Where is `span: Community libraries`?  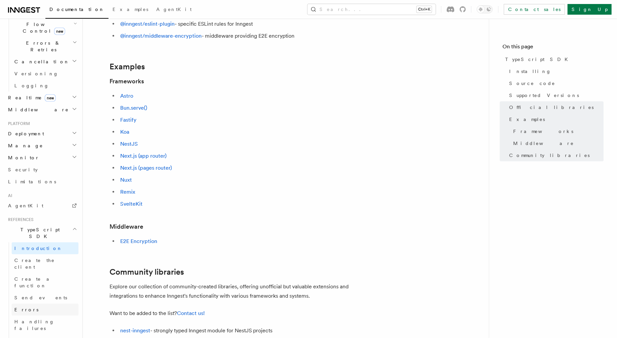 span: Community libraries is located at coordinates (549, 155).